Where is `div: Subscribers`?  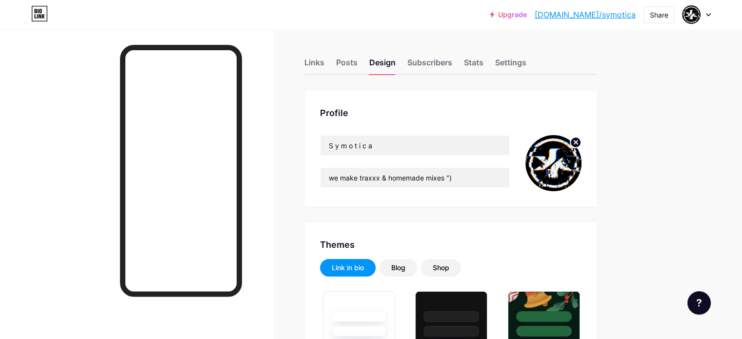
div: Subscribers is located at coordinates (430, 65).